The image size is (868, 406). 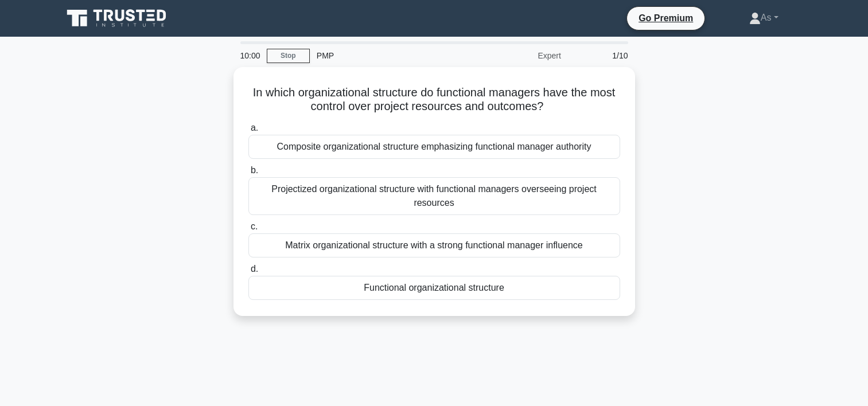 What do you see at coordinates (601, 55) in the screenshot?
I see `div: 1/10` at bounding box center [601, 55].